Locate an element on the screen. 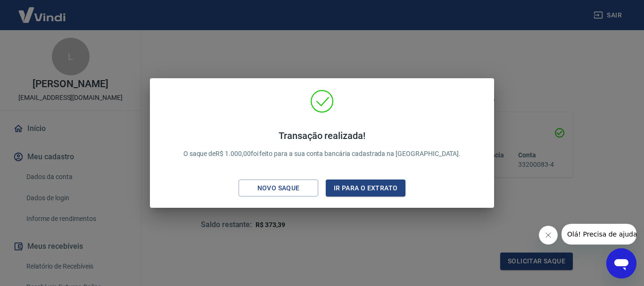 This screenshot has width=644, height=286. button: Ir para o extrato is located at coordinates (365, 188).